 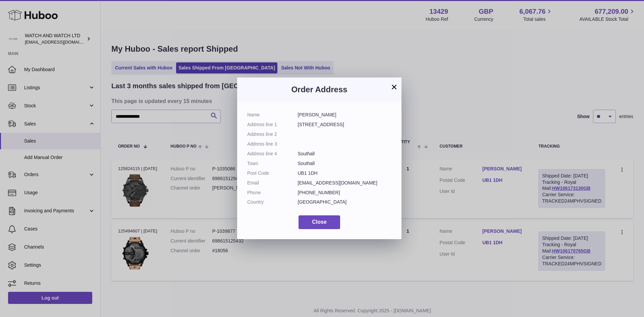 What do you see at coordinates (273, 193) in the screenshot?
I see `dt: Phone` at bounding box center [273, 193].